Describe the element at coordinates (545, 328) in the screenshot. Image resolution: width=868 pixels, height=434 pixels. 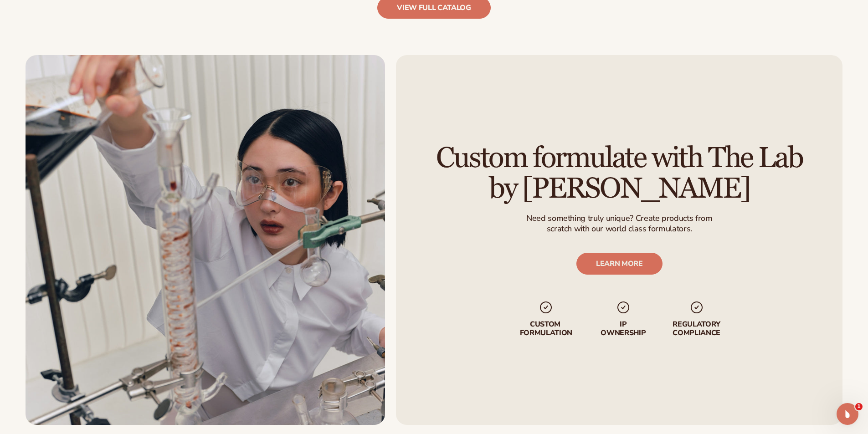
I see `p: Custom formulation` at that location.